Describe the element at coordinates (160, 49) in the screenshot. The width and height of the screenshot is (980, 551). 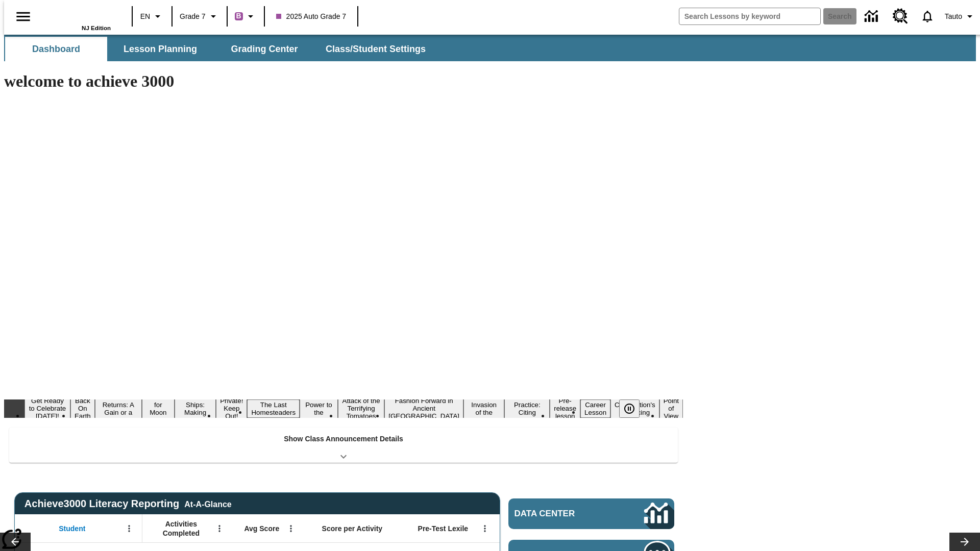
I see `button: Lesson Planning` at that location.